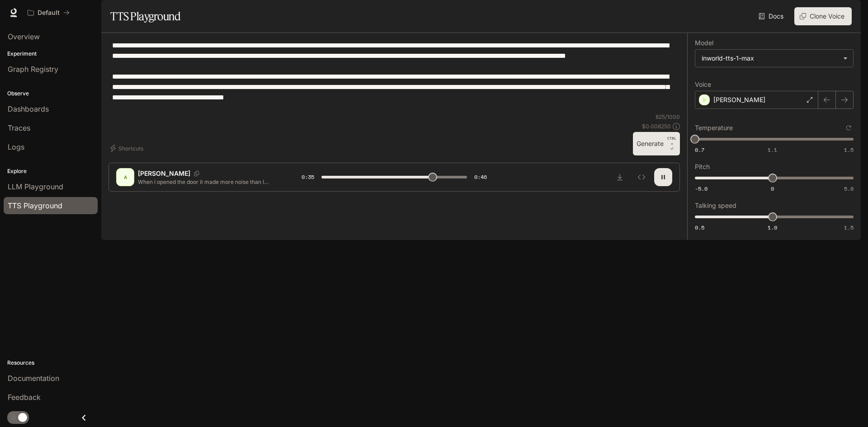  What do you see at coordinates (699, 149) in the screenshot?
I see `span: 0.7` at bounding box center [699, 149].